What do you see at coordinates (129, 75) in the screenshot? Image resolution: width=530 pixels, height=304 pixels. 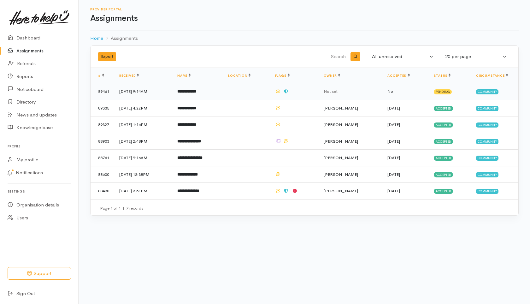 I see `a: Received` at bounding box center [129, 75].